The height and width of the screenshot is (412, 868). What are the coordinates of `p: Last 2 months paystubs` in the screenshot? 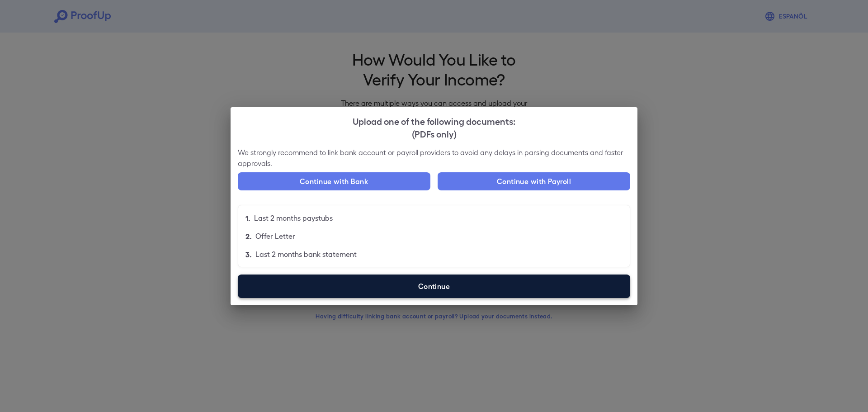 It's located at (293, 218).